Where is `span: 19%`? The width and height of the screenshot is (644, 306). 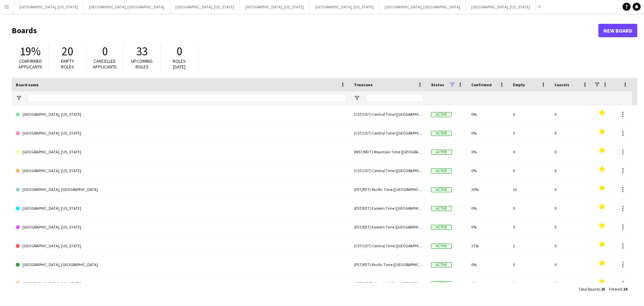
span: 19% is located at coordinates (30, 51).